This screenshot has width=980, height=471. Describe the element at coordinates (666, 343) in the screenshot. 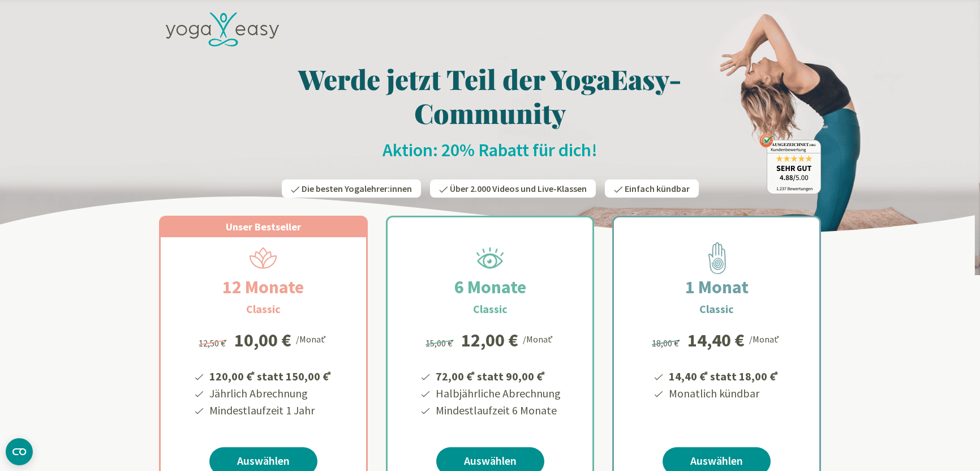

I see `span: 18,00 €` at that location.